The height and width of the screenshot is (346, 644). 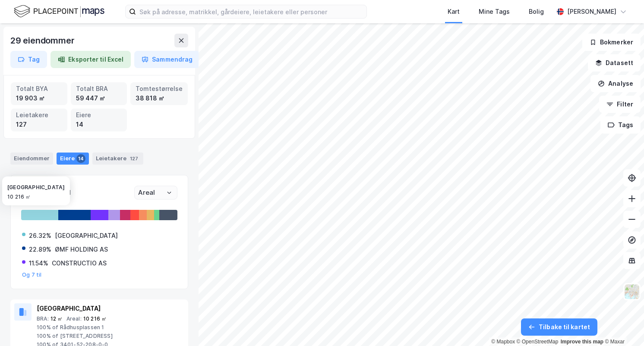 What do you see at coordinates (81, 250) in the screenshot?
I see `div: ØMF HOLDING AS` at bounding box center [81, 250].